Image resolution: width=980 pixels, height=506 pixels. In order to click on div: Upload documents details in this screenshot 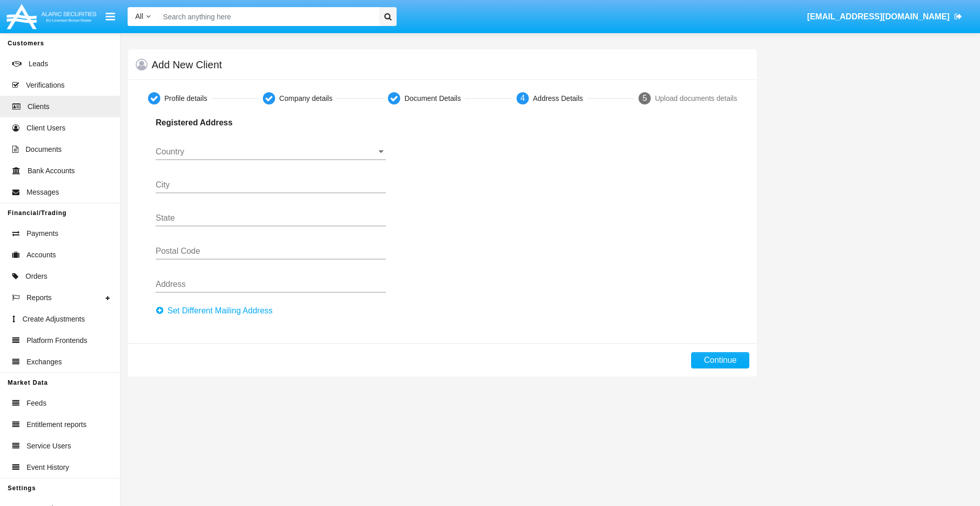, I will do `click(695, 98)`.